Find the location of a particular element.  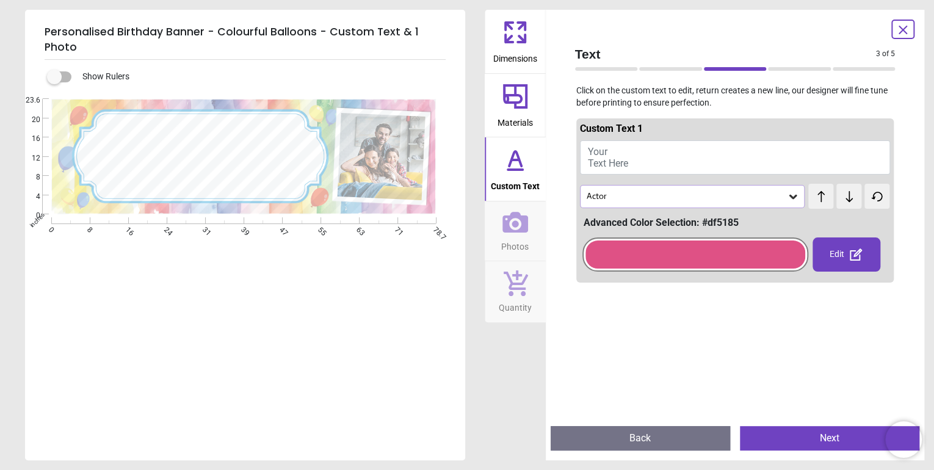

span: Quantity is located at coordinates (515, 305).